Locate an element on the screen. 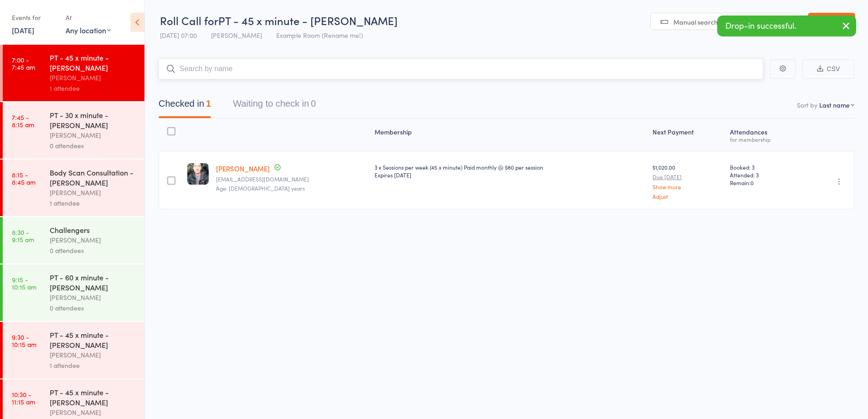 The width and height of the screenshot is (868, 419). span: Booked: 3 is located at coordinates (764, 167).